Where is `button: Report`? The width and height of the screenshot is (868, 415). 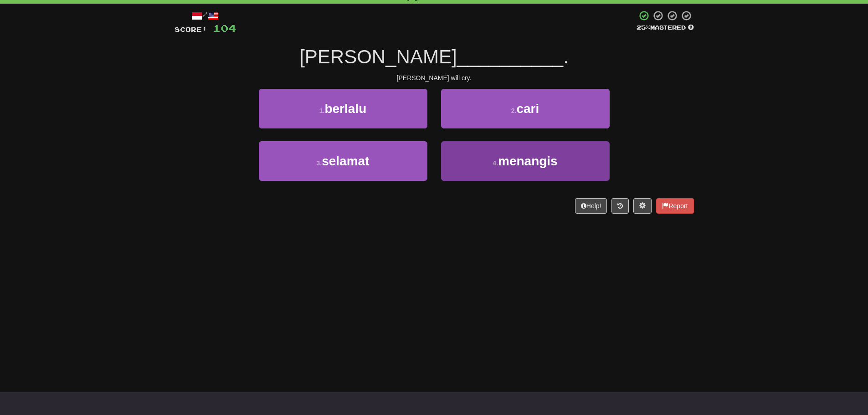
button: Report is located at coordinates (675, 206).